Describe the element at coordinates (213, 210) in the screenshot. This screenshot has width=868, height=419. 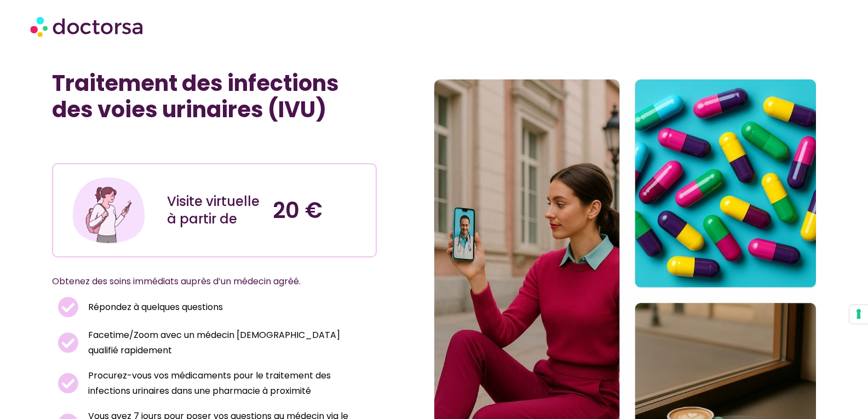
I see `font: Visite virtuelle à partir de` at that location.